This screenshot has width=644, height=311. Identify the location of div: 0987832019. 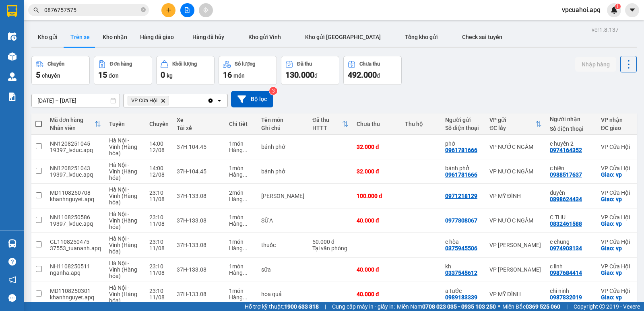
(566, 297).